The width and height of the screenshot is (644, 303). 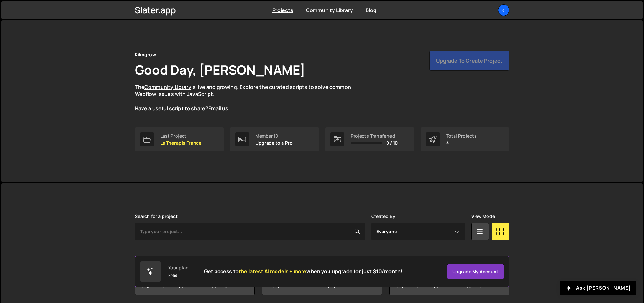 I want to click on div: Last Project, so click(x=181, y=136).